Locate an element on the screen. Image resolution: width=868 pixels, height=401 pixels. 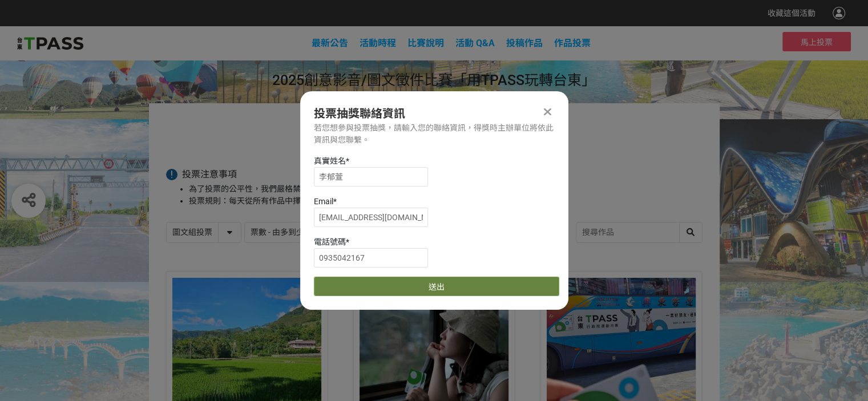
span: 收藏這個活動 is located at coordinates (792, 13).